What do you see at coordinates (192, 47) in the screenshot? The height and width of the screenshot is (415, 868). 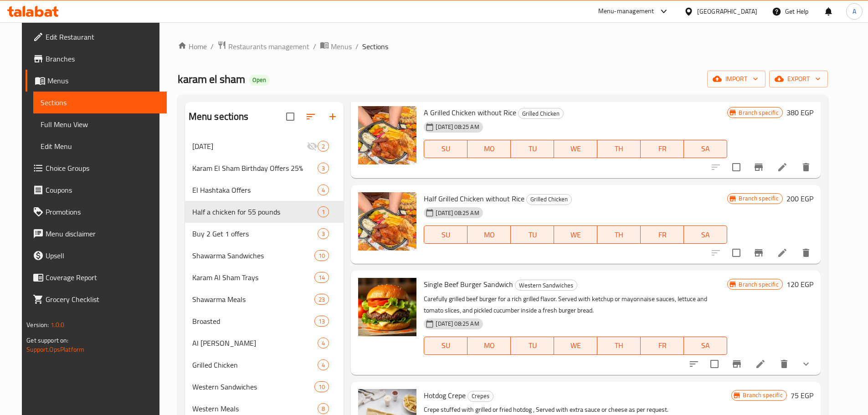 I see `a: Home` at bounding box center [192, 47].